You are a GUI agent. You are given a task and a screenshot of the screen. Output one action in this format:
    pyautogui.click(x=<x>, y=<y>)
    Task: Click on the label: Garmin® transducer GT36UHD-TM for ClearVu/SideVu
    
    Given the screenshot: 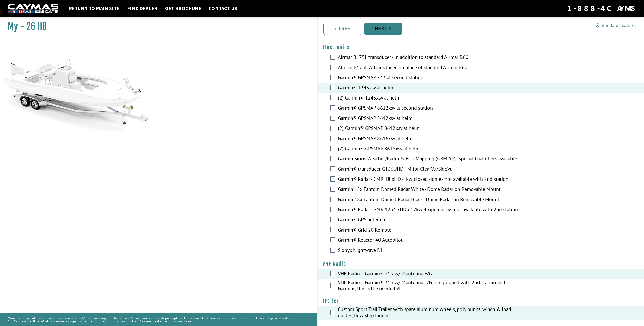 What is the action you would take?
    pyautogui.click(x=430, y=170)
    